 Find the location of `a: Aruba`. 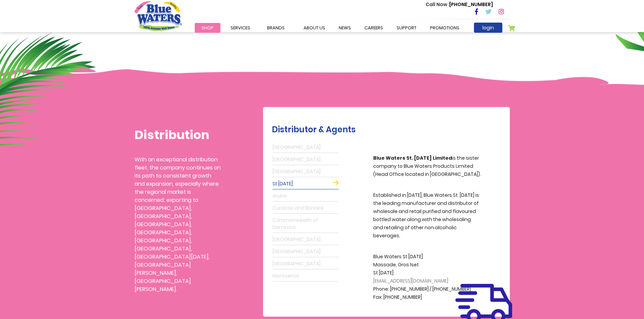

a: Aruba is located at coordinates (306, 196).